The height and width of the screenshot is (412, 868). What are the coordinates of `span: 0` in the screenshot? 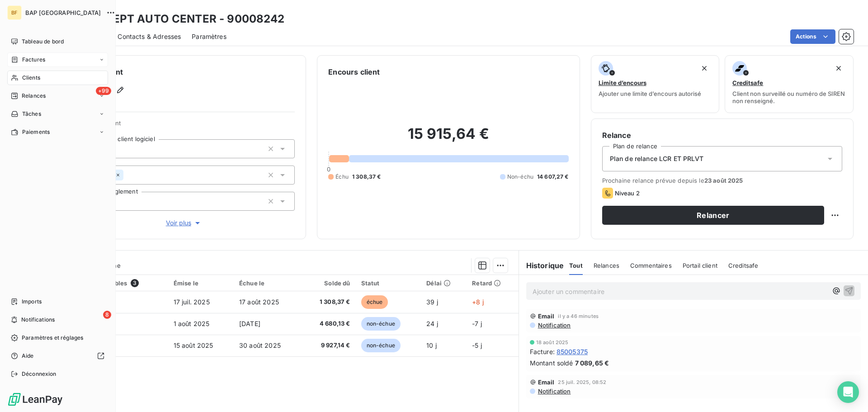 It's located at (328, 169).